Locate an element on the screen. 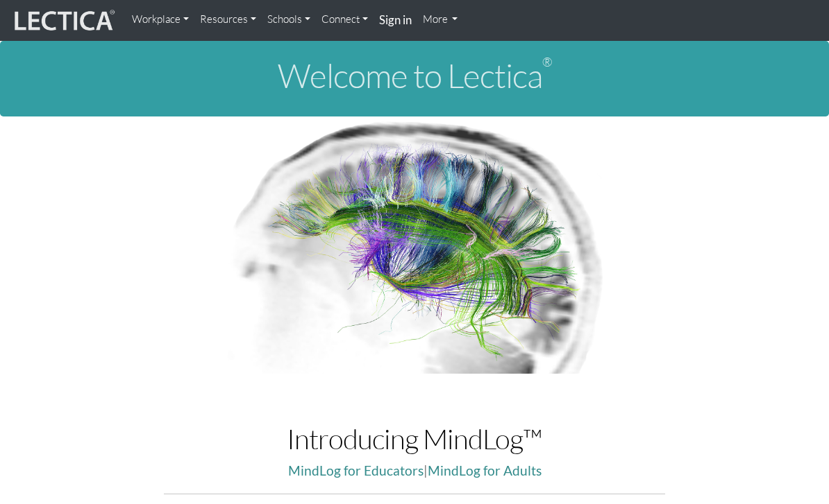 The image size is (829, 504). img: Human Connectome Project Image is located at coordinates (414, 246).